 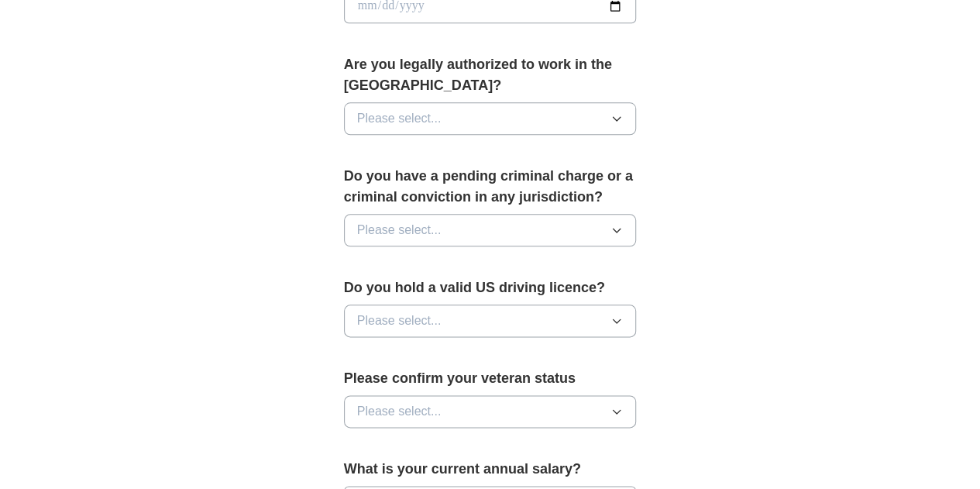 I want to click on label: Do you hold a valid US driving licence?, so click(x=490, y=288).